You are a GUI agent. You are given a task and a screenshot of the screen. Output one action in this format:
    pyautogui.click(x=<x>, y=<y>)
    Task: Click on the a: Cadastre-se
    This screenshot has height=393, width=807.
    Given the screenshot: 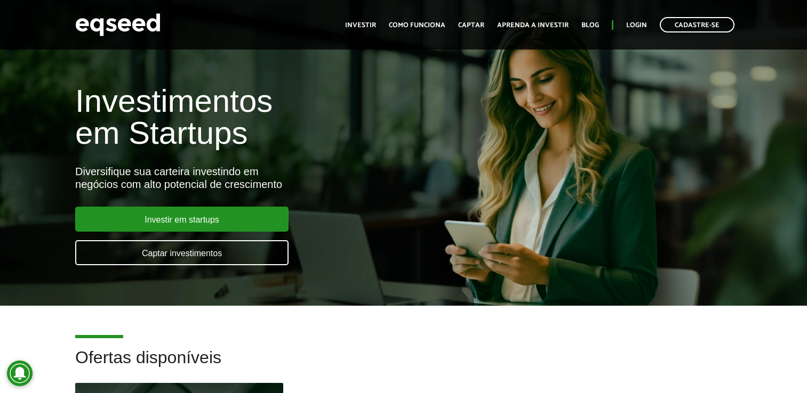 What is the action you would take?
    pyautogui.click(x=697, y=25)
    